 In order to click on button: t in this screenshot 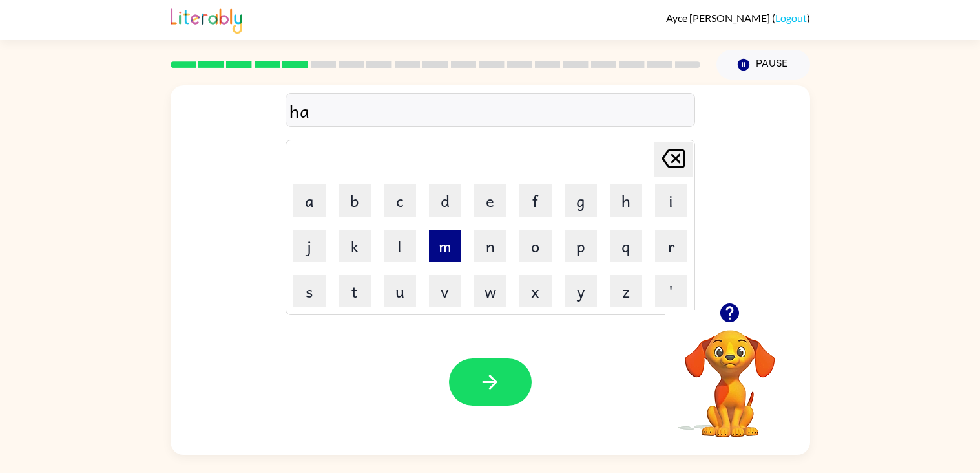, I will do `click(354, 291)`.